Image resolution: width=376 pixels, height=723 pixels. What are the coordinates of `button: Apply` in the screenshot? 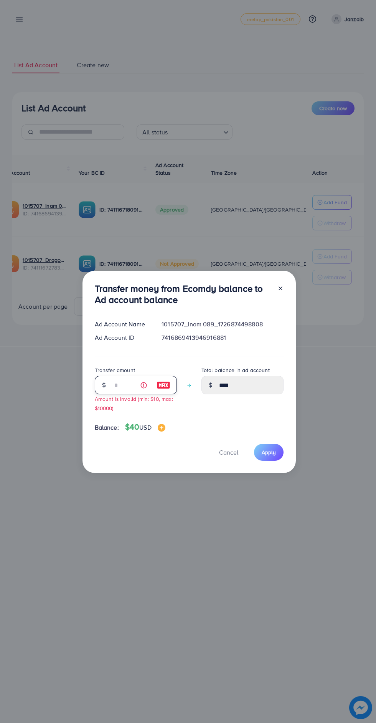 It's located at (269, 452).